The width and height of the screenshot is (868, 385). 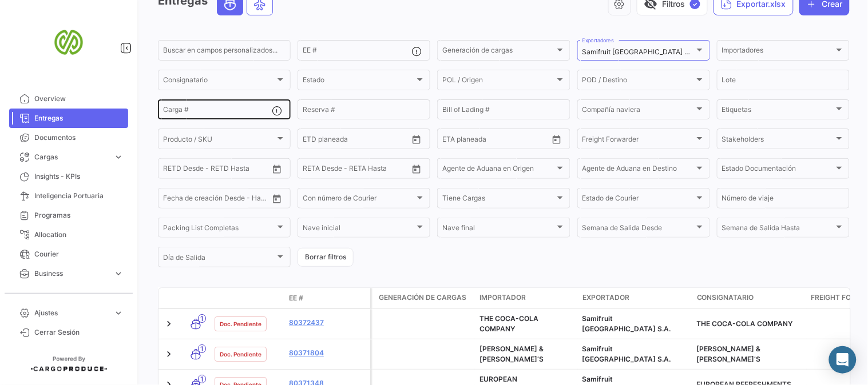 I want to click on span: Freight Forwarder, so click(x=639, y=141).